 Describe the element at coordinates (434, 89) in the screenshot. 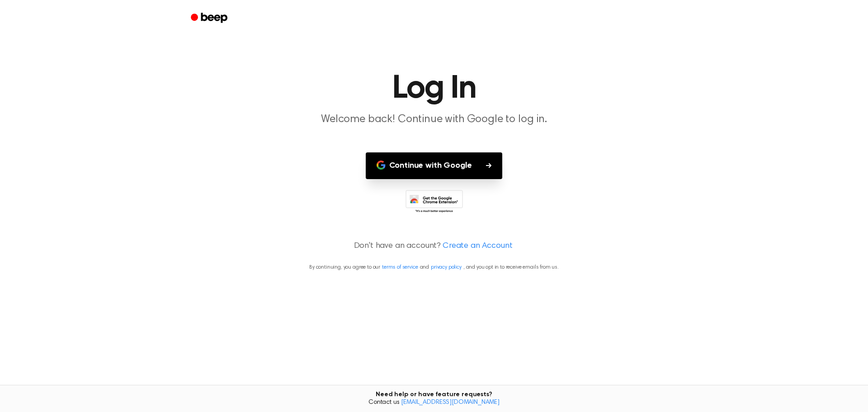

I see `h1: Log In` at that location.